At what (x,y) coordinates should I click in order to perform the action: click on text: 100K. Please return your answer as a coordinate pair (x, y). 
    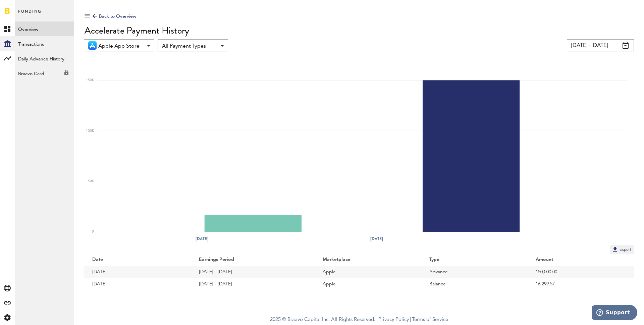
    Looking at the image, I should click on (90, 131).